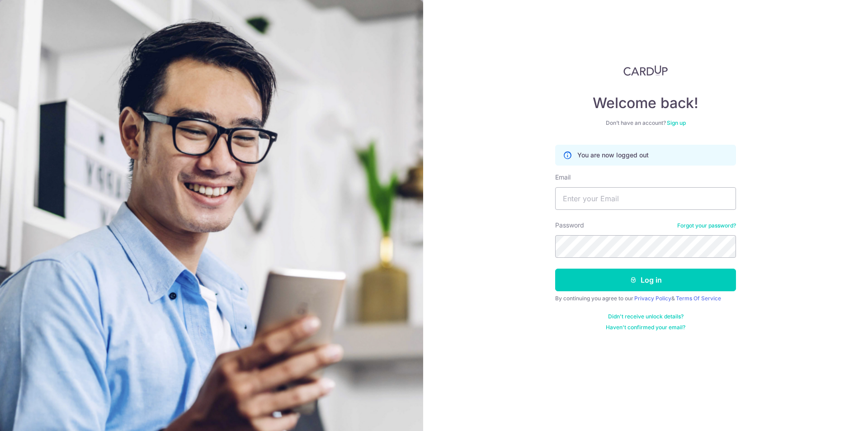 This screenshot has width=868, height=431. I want to click on a: Didn't receive unlock details?, so click(646, 317).